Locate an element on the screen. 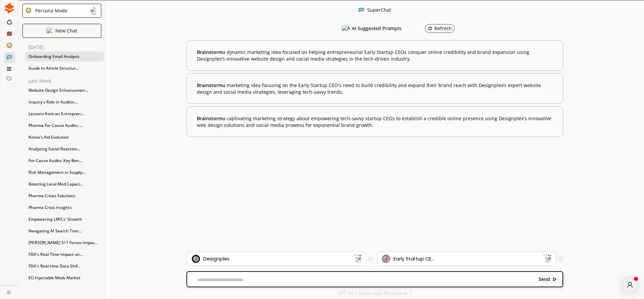 The image size is (644, 299). div: Risk Management in Supply... is located at coordinates (64, 173).